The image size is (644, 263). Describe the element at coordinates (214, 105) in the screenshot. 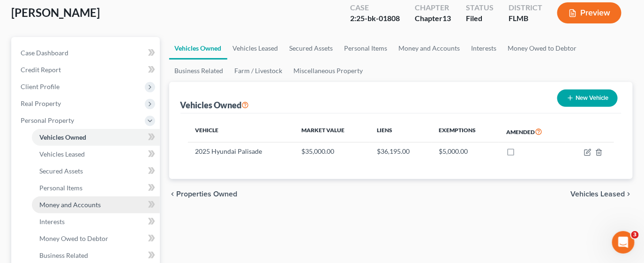

I see `div: Vehicles Owned` at that location.